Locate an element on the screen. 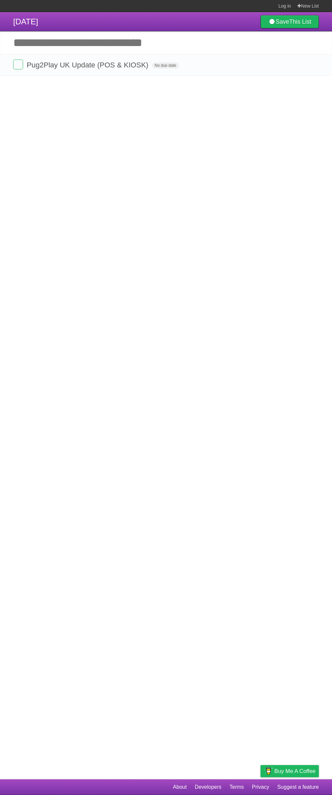 This screenshot has width=332, height=795. a: Terms is located at coordinates (237, 788).